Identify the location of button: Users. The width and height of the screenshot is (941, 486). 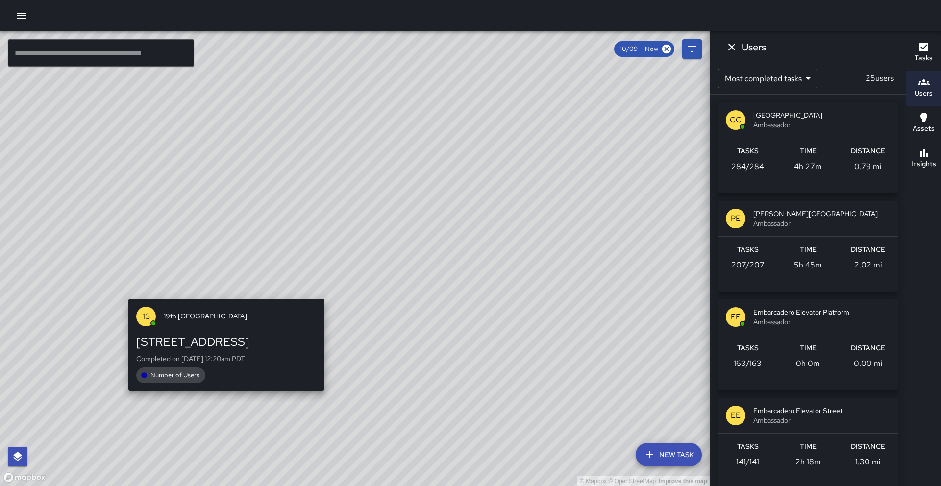
(923, 88).